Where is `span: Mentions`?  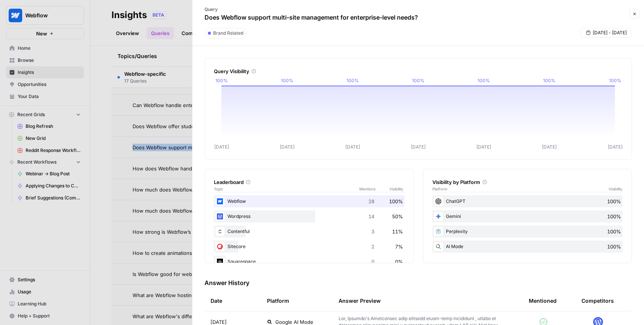 span: Mentions is located at coordinates (374, 189).